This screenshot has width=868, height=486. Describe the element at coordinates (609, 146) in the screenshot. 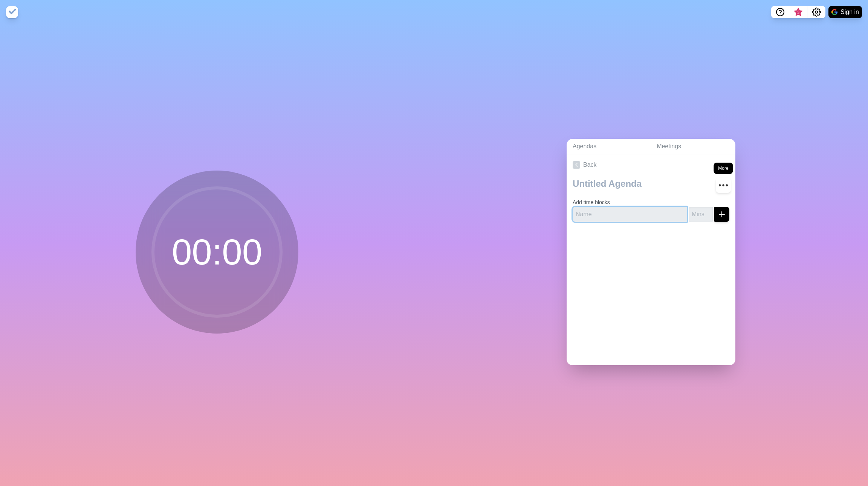

I see `a: Agendas` at that location.